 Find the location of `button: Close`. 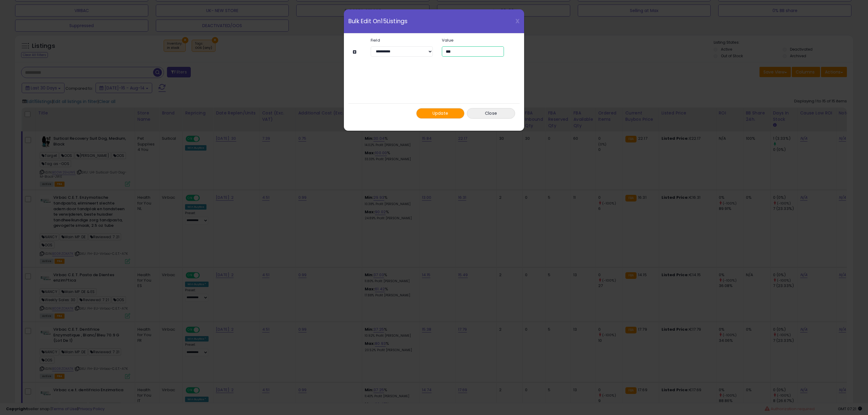

button: Close is located at coordinates (491, 113).